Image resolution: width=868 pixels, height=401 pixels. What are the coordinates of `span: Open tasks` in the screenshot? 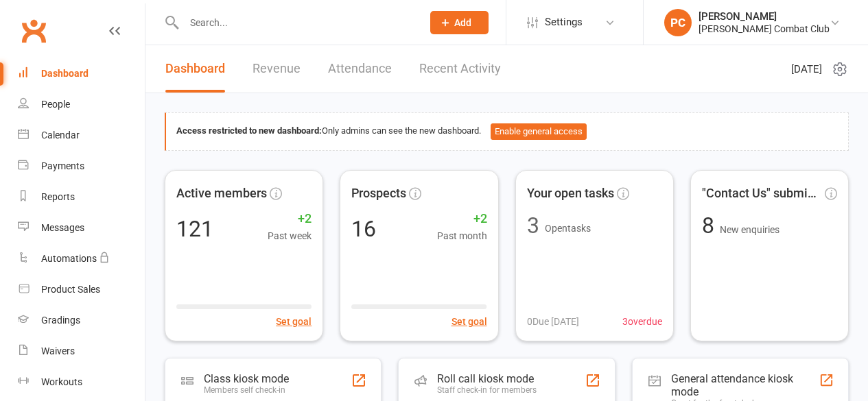 It's located at (567, 228).